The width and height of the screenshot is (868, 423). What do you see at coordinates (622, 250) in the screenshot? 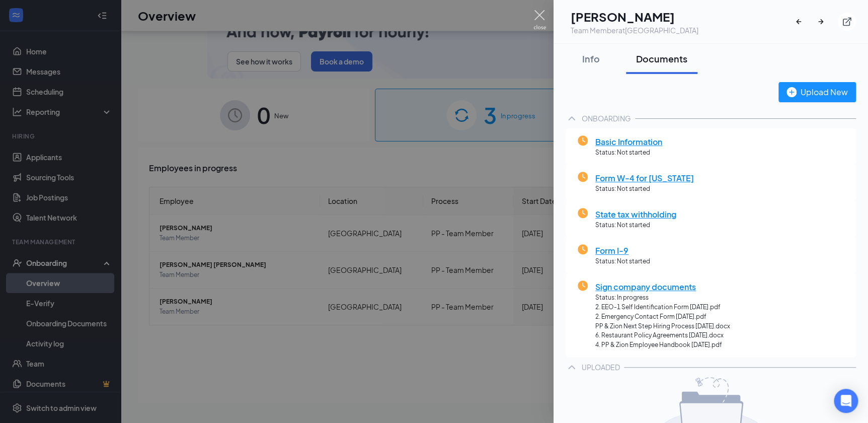
I see `span: Form I-9` at bounding box center [622, 250].